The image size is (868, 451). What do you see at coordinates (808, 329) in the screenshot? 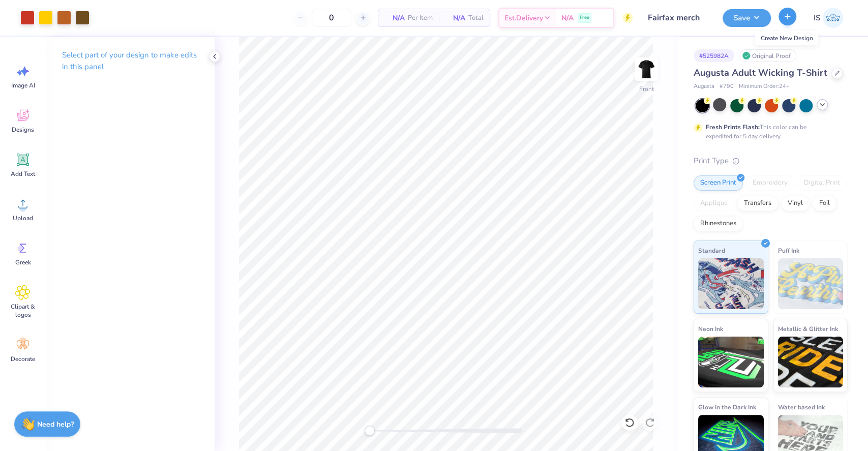
I see `span: Metallic & Glitter Ink` at bounding box center [808, 329].